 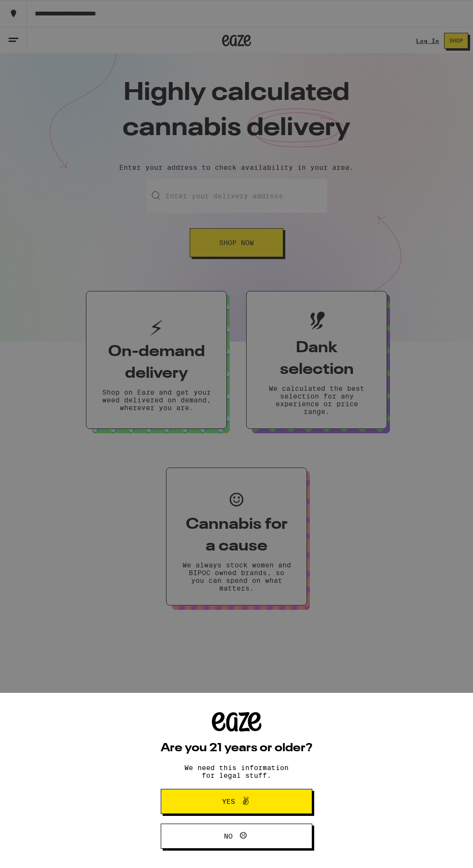 What do you see at coordinates (228, 801) in the screenshot?
I see `span: Yes` at bounding box center [228, 801].